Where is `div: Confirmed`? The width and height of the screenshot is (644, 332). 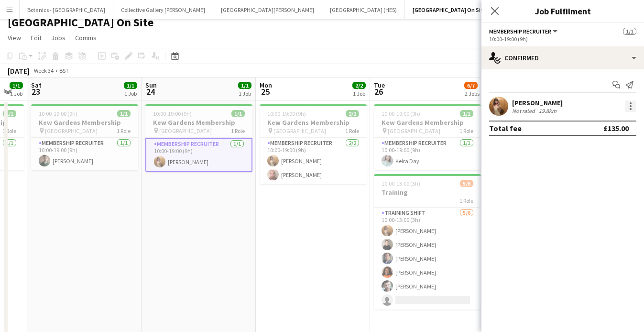 div: Confirmed is located at coordinates (563, 58).